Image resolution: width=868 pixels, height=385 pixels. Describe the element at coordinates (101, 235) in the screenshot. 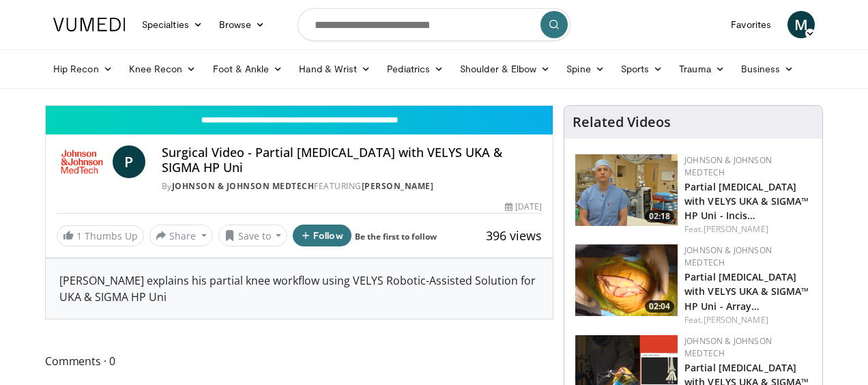

I see `a: 1 Thumbs Up` at that location.